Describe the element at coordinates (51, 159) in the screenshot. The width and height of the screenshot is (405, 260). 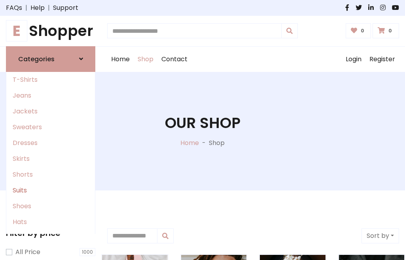
I see `a: Skirts` at that location.